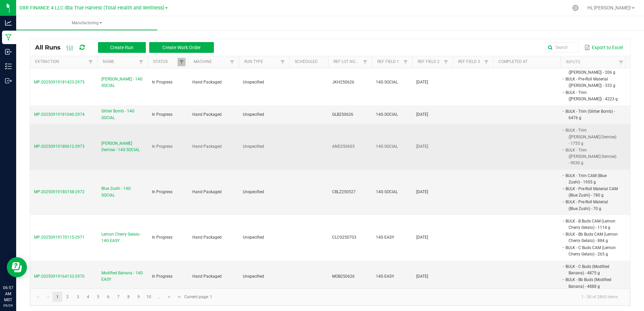 Image resolution: width=644 pixels, height=311 pixels. What do you see at coordinates (169, 297) in the screenshot?
I see `span: Go to the next page` at bounding box center [169, 297].